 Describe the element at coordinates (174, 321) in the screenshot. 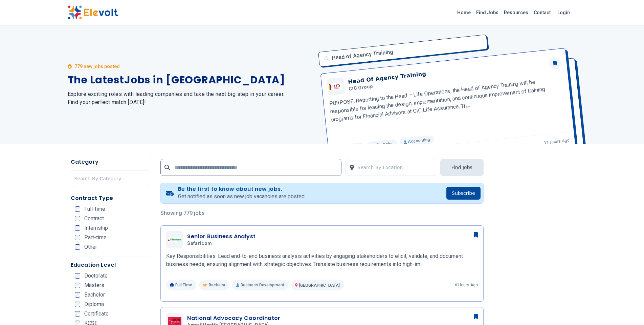

I see `img: Amref Health Africa` at that location.